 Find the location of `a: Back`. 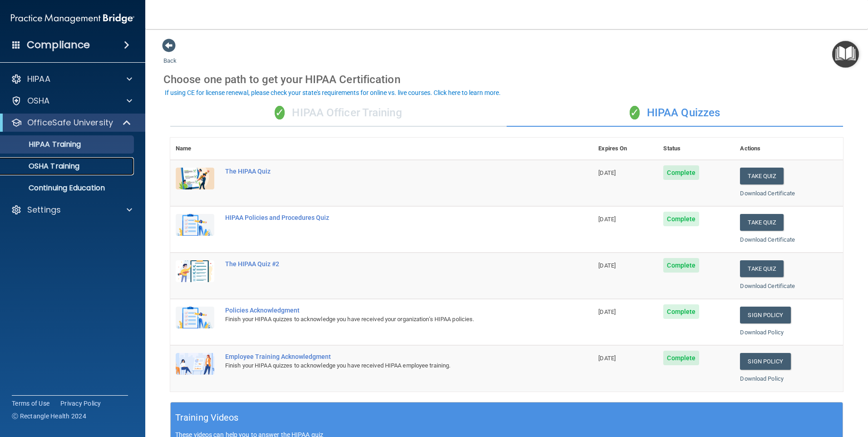

a: Back is located at coordinates (170, 55).